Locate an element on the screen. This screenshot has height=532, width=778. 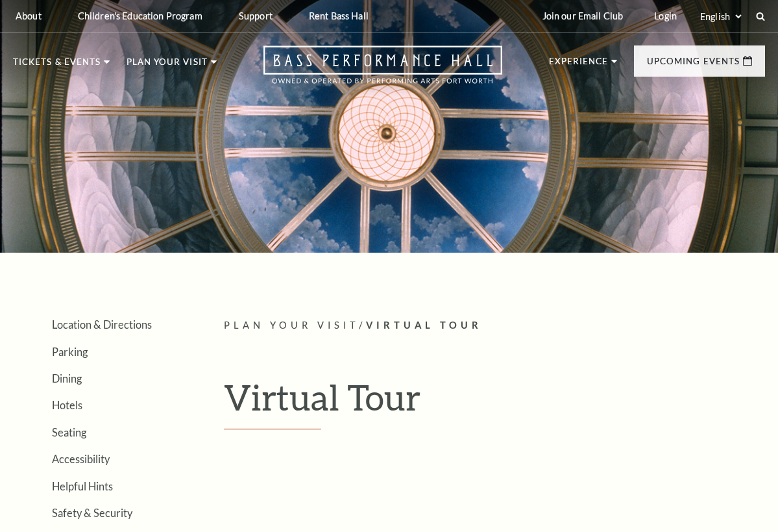
a: Hotels is located at coordinates (67, 404).